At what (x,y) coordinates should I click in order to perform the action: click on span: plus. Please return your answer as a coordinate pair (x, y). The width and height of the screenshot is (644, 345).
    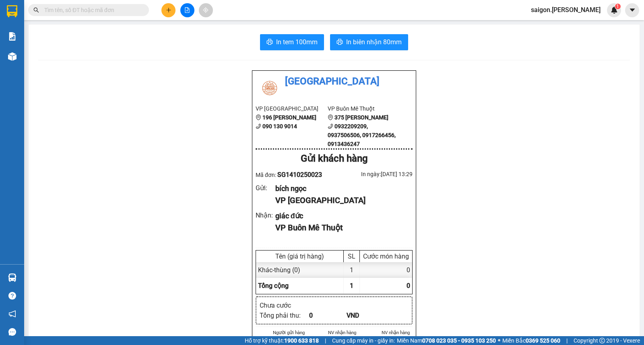
    Looking at the image, I should click on (168, 10).